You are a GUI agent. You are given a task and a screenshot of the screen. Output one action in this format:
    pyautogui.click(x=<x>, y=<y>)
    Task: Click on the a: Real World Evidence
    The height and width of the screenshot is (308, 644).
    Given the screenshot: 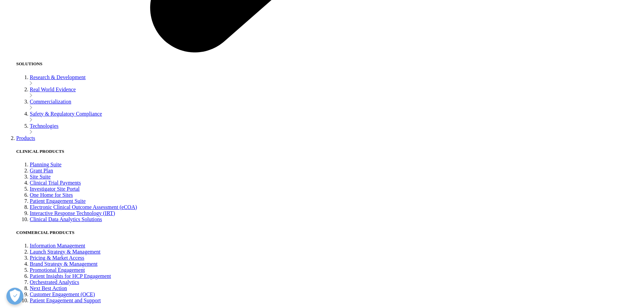 What is the action you would take?
    pyautogui.click(x=53, y=89)
    